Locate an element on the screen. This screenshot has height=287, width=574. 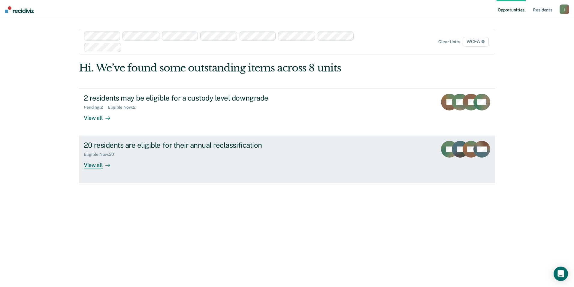
div: 20 residents are eligible for their annual reclassification is located at coordinates (189, 145).